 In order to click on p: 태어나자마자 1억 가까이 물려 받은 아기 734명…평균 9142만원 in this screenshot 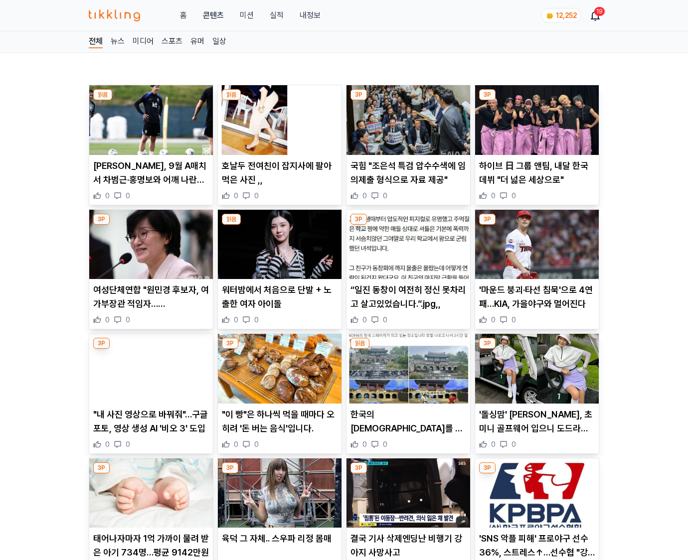, I will do `click(151, 546)`.